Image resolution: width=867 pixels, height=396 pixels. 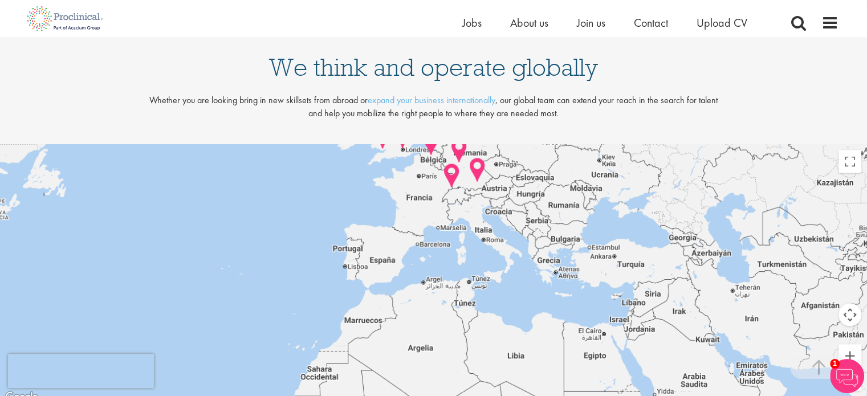 What do you see at coordinates (432, 100) in the screenshot?
I see `a: expand your business internationally` at bounding box center [432, 100].